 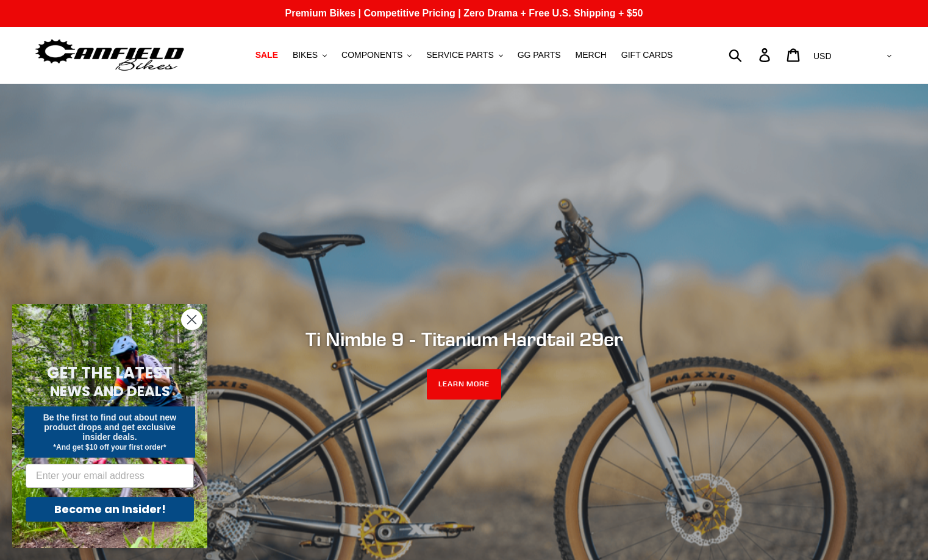 I want to click on img: Canfield Bikes, so click(x=110, y=55).